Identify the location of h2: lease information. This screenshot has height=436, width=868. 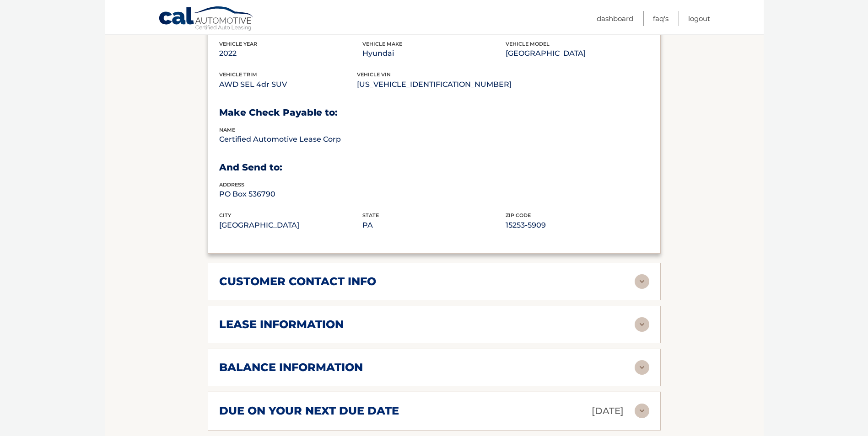
(281, 324).